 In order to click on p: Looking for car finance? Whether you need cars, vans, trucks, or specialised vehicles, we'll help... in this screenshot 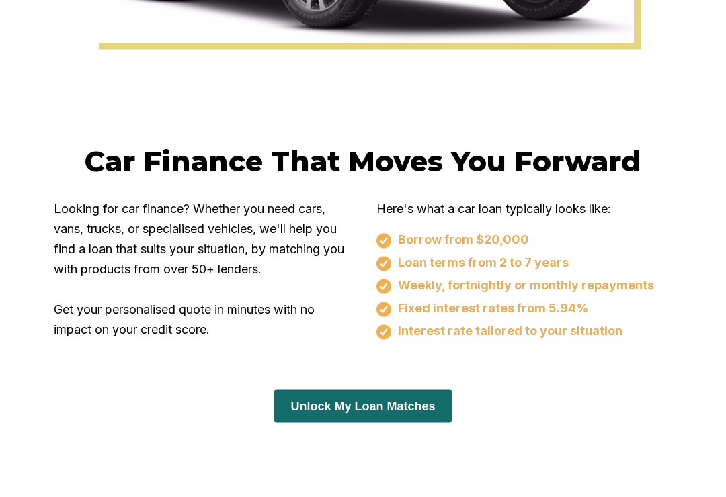, I will do `click(202, 270)`.